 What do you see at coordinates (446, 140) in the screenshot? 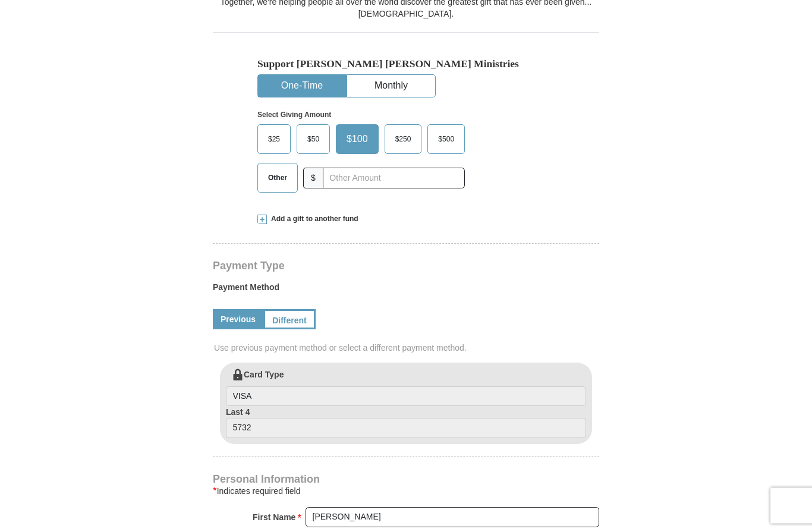
I see `span: $500` at bounding box center [446, 140].